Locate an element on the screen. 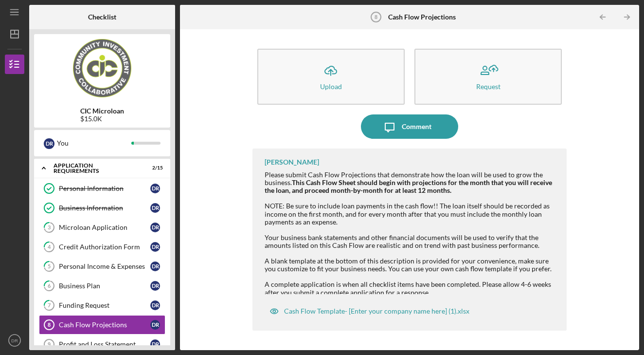 This screenshot has width=644, height=355. div: Business Plan is located at coordinates (105, 286).